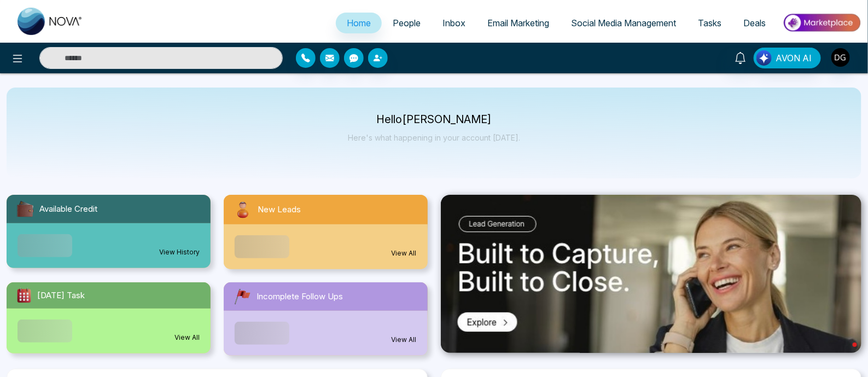  What do you see at coordinates (821, 23) in the screenshot?
I see `img: Market-place.gif` at bounding box center [821, 23].